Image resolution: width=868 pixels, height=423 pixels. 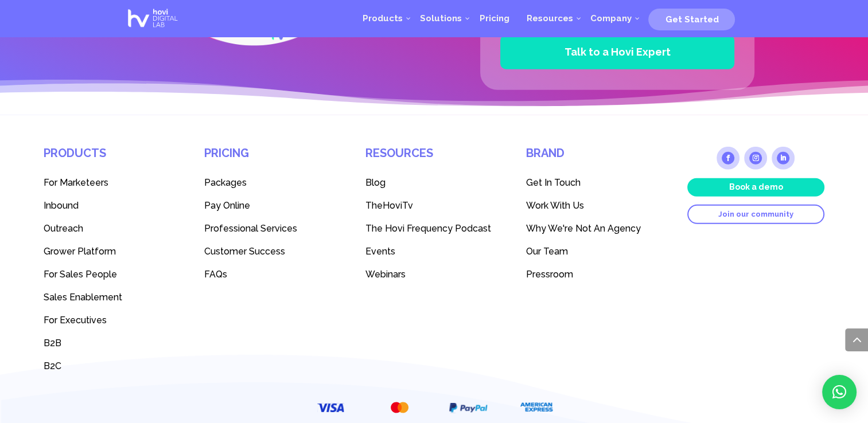 What do you see at coordinates (273, 252) in the screenshot?
I see `a: Customer Success` at bounding box center [273, 252].